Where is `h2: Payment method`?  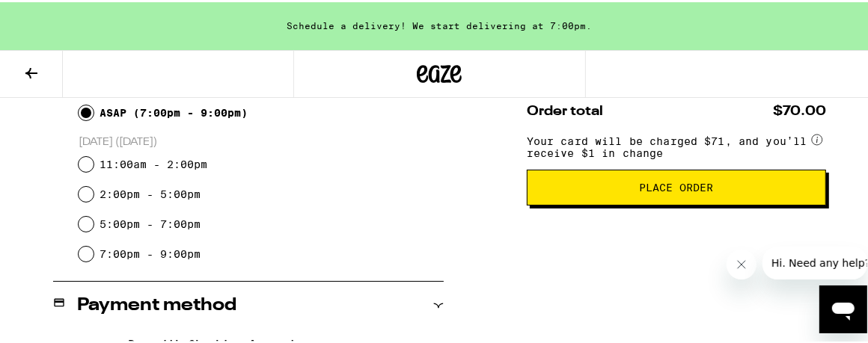 h2: Payment method is located at coordinates (156, 304).